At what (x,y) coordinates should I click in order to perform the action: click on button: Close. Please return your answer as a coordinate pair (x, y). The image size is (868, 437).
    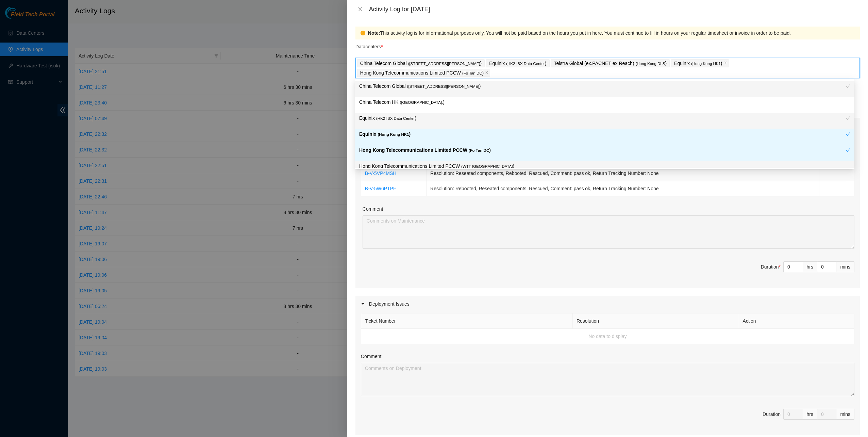
    Looking at the image, I should click on (360, 9).